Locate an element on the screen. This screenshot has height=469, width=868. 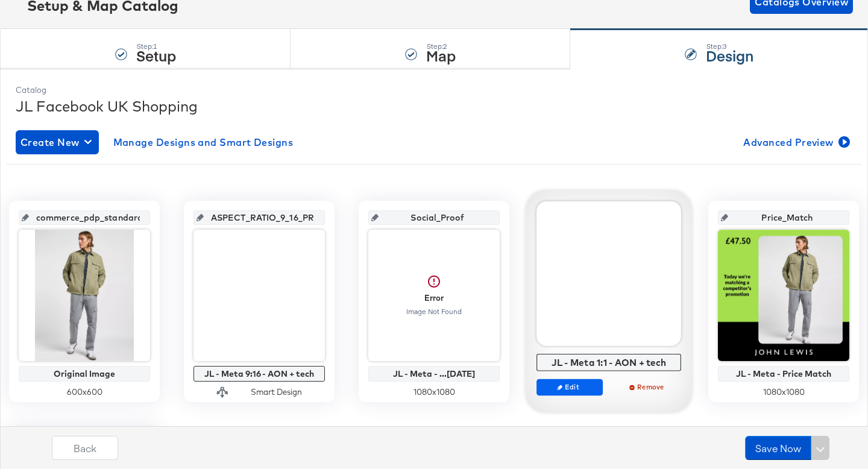
button: Create New is located at coordinates (58, 143).